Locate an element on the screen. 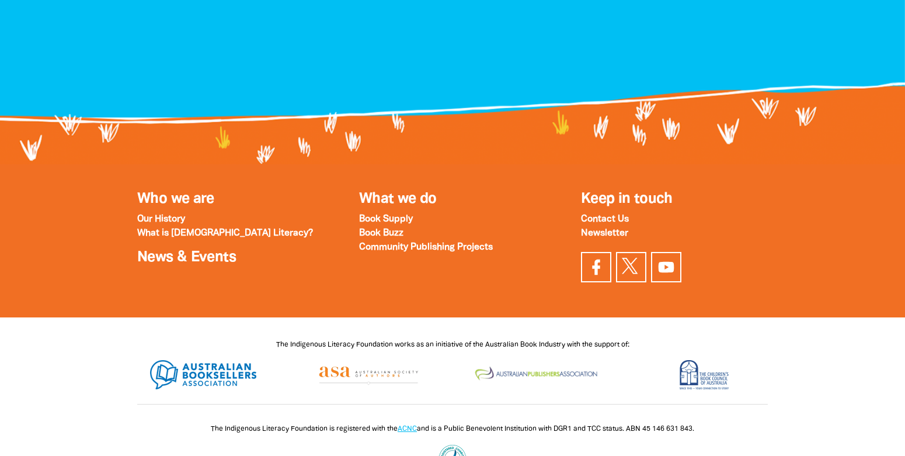  span: The Indigenous Literacy Foundation works as an initiative of the Australian Book Industry with th... is located at coordinates (453, 344).